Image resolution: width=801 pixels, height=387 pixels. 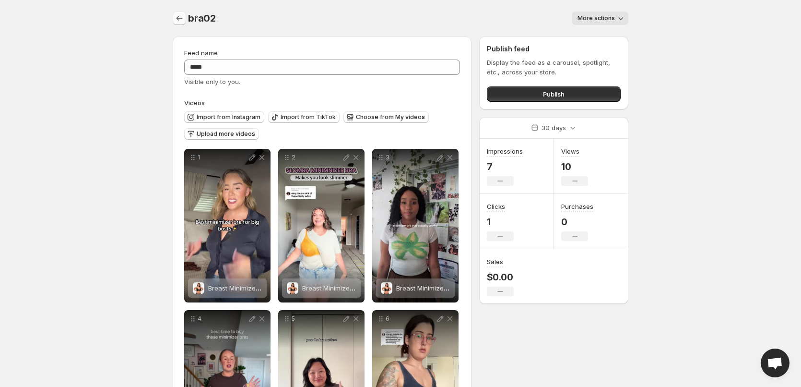 What do you see at coordinates (201, 53) in the screenshot?
I see `span: Feed name` at bounding box center [201, 53].